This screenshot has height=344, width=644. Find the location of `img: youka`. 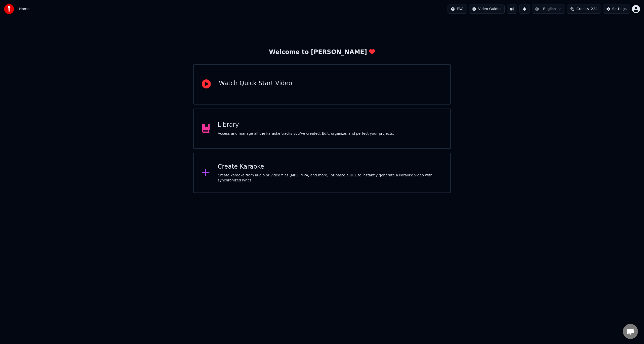

img: youka is located at coordinates (9, 9).